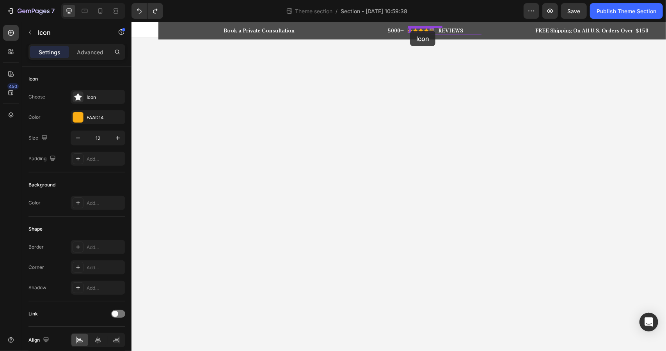  What do you see at coordinates (90, 52) in the screenshot?
I see `p: Advanced` at bounding box center [90, 52].